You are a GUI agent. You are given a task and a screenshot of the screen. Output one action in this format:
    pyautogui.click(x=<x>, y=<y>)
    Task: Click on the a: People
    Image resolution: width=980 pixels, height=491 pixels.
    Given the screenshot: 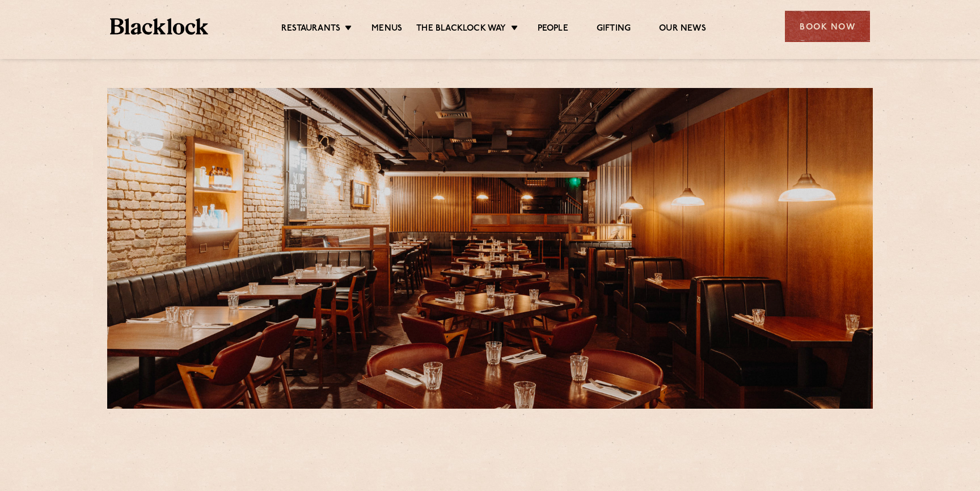 What is the action you would take?
    pyautogui.click(x=553, y=29)
    